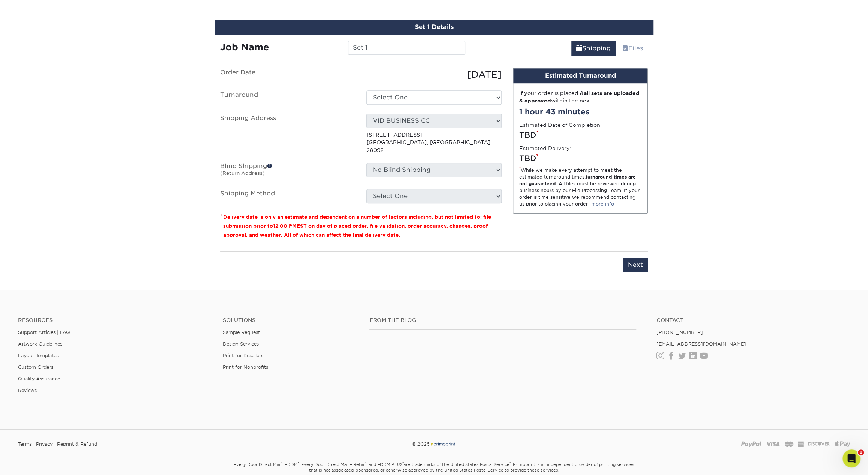  Describe the element at coordinates (577, 180) in the screenshot. I see `strong: turnaround times are not guaranteed` at that location.